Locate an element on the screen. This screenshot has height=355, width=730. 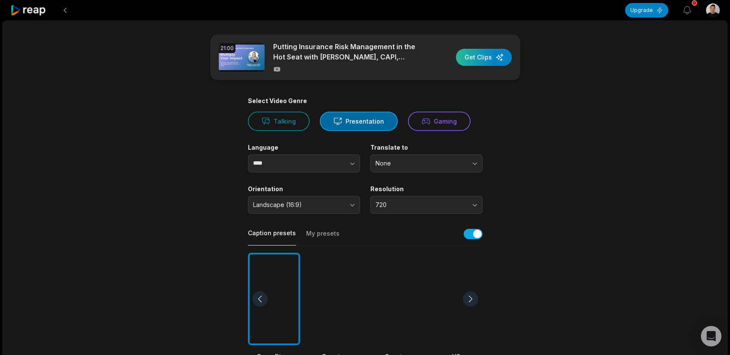
button: Upgrade is located at coordinates (647, 10).